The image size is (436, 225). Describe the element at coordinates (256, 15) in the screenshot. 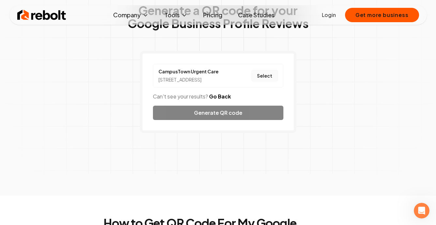

I see `a: Case Studies` at that location.